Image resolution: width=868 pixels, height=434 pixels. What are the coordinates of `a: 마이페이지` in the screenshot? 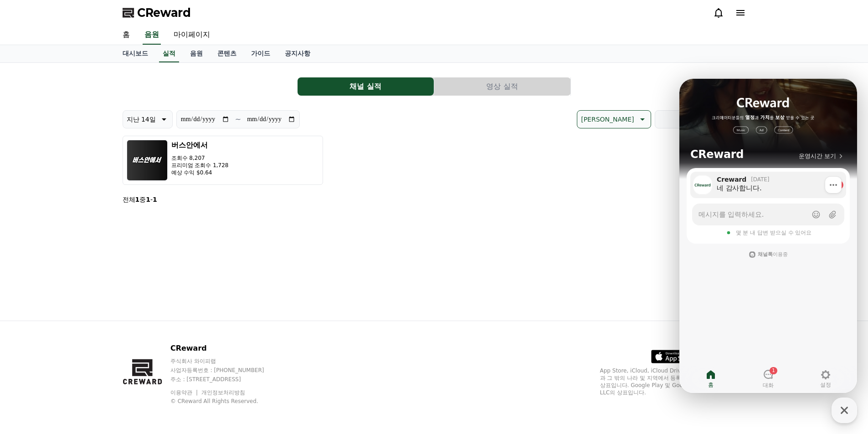 It's located at (192, 35).